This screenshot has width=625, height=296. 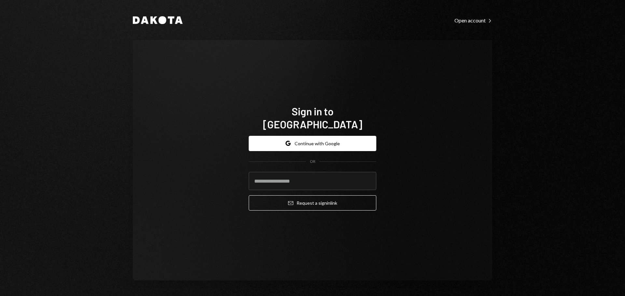 What do you see at coordinates (312, 144) in the screenshot?
I see `button: Continue with Google` at bounding box center [312, 144].